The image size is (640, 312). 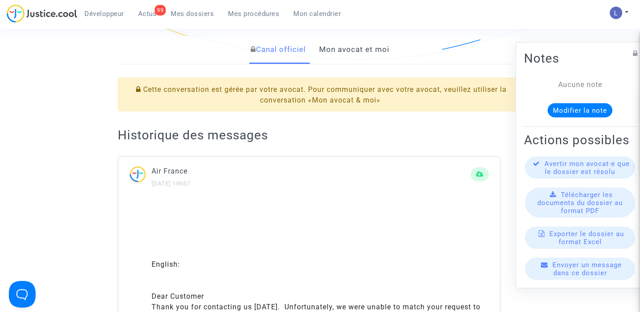 What do you see at coordinates (320, 265) in the screenshot?
I see `div: English:` at bounding box center [320, 265].